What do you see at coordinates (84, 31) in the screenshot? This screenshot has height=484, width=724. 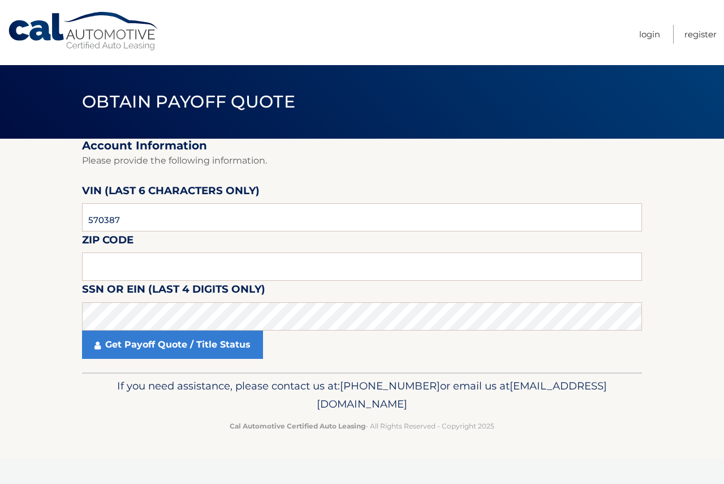 I see `a: Cal Automotive` at bounding box center [84, 31].